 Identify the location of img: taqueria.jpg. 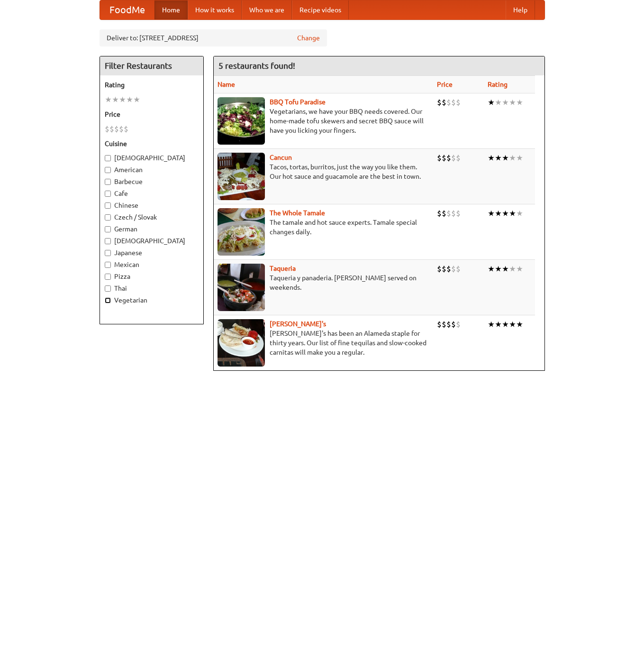
(241, 287).